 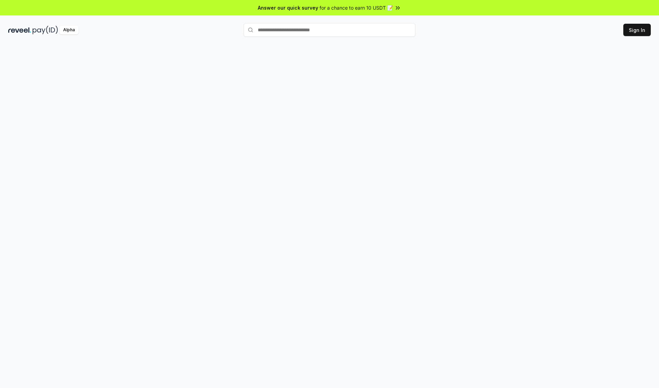 I want to click on img: pay_id, so click(x=45, y=30).